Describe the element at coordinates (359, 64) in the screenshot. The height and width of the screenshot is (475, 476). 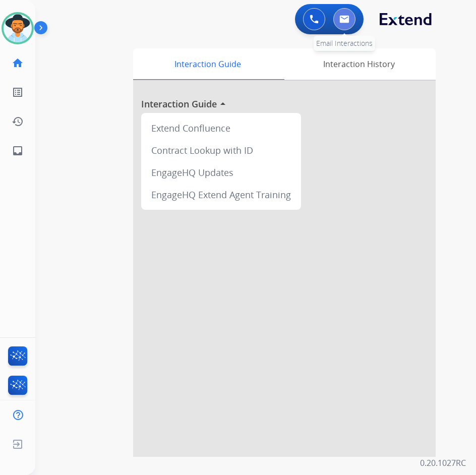
I see `div: Interaction History` at that location.